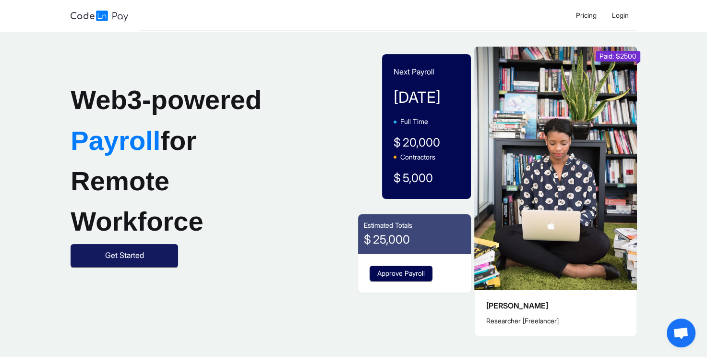  I want to click on span: 5,000, so click(417, 178).